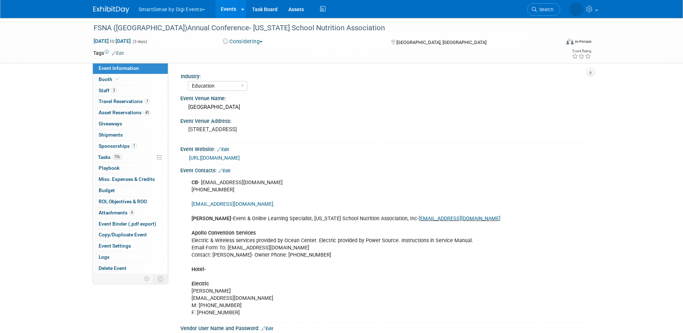 The image size is (683, 333). Describe the element at coordinates (109, 168) in the screenshot. I see `span: Playbook` at that location.